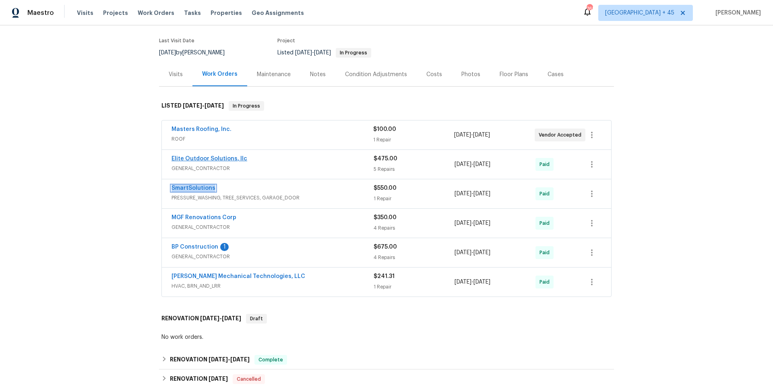 The height and width of the screenshot is (390, 773). What do you see at coordinates (387, 337) in the screenshot?
I see `div: No work orders.` at bounding box center [387, 337].